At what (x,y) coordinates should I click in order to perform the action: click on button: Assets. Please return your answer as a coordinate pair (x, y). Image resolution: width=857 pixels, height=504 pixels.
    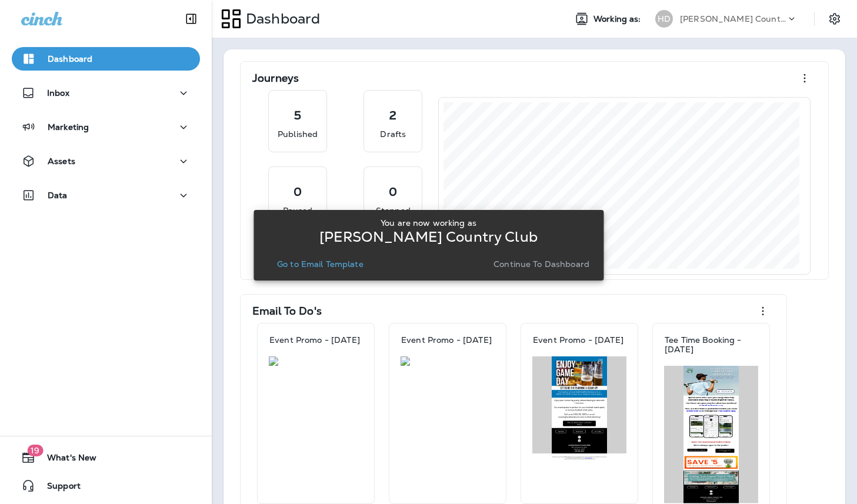
    Looking at the image, I should click on (106, 161).